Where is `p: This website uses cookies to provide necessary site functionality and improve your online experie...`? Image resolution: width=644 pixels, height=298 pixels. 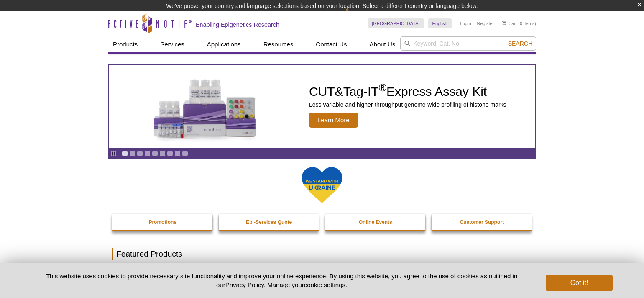 p: This website uses cookies to provide necessary site functionality and improve your online experie... is located at coordinates (281, 280).